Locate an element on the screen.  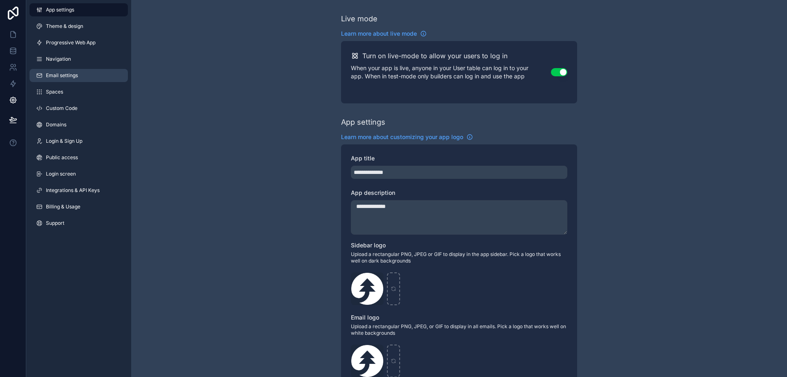
a: Domains is located at coordinates (79, 125).